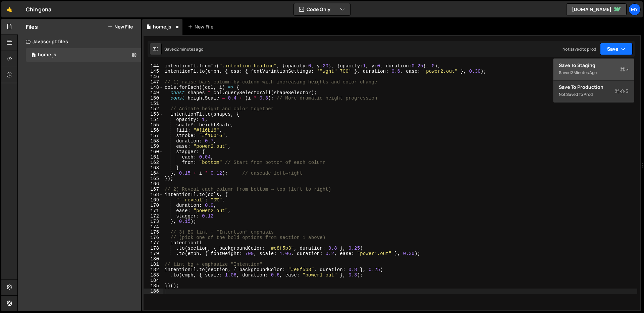  Describe the element at coordinates (154, 114) in the screenshot. I see `div: 153` at that location.